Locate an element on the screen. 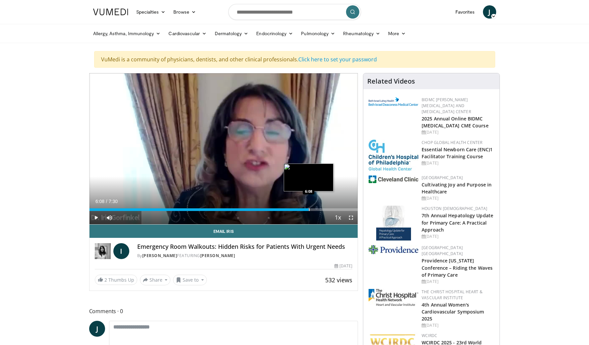 Image resolution: width=589 pixels, height=345 pixels. a: Dermatology is located at coordinates (232, 33).